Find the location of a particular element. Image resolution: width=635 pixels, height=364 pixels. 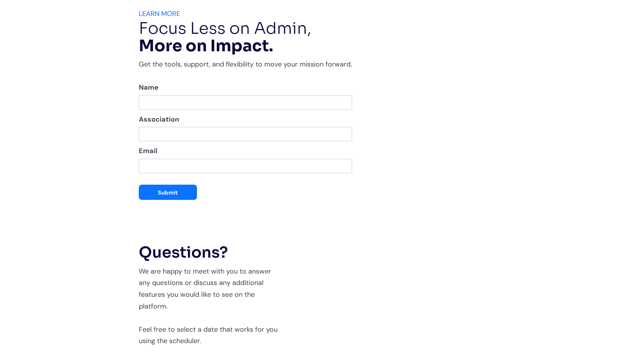

label: Association is located at coordinates (245, 119).